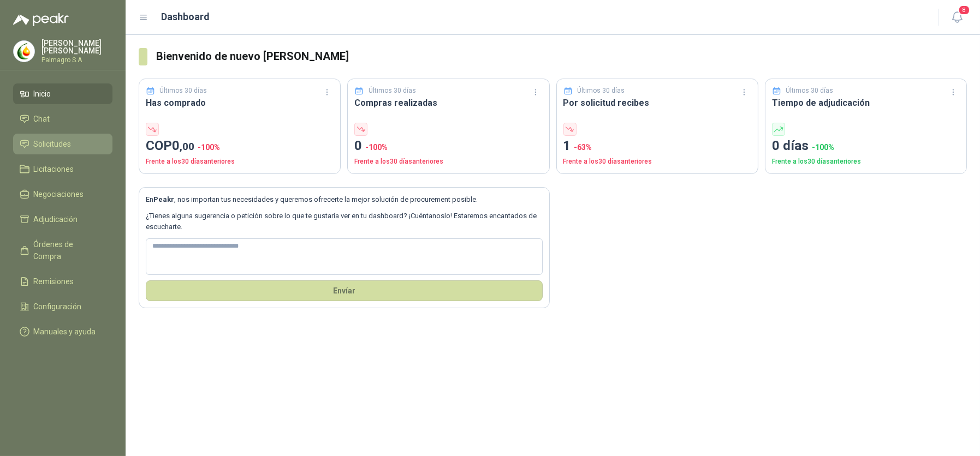  Describe the element at coordinates (164, 199) in the screenshot. I see `b: Peakr` at that location.